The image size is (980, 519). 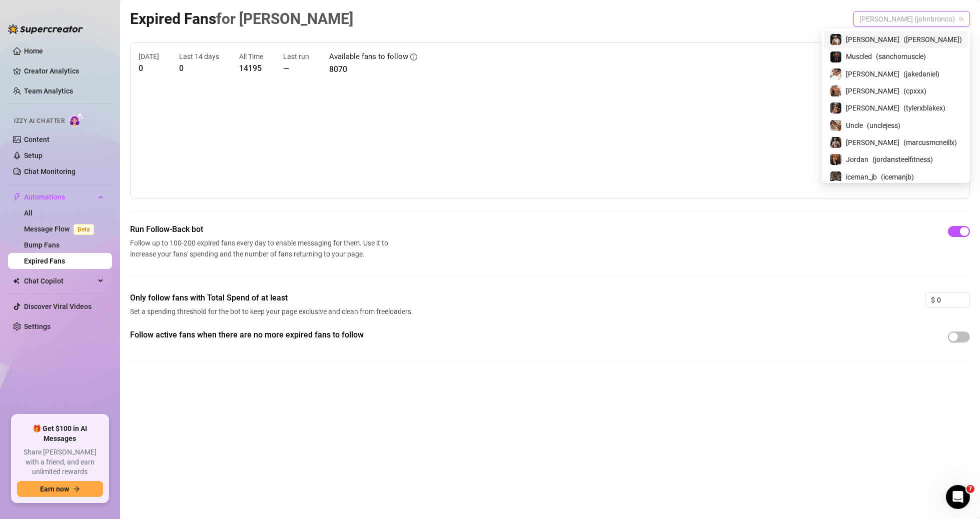 What do you see at coordinates (39, 121) in the screenshot?
I see `span: Izzy AI Chatter` at bounding box center [39, 121].